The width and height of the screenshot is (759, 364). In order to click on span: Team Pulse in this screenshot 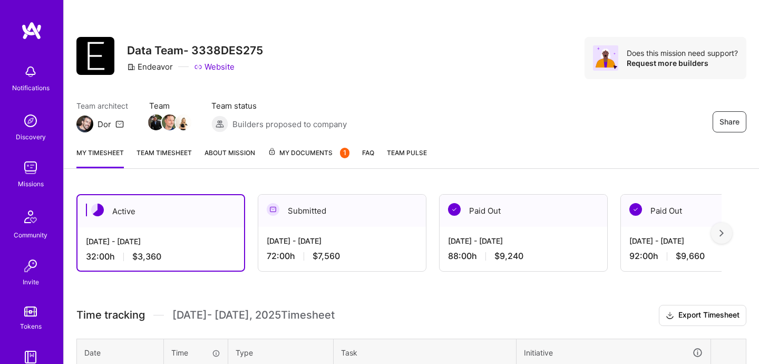, I will do `click(407, 152)`.